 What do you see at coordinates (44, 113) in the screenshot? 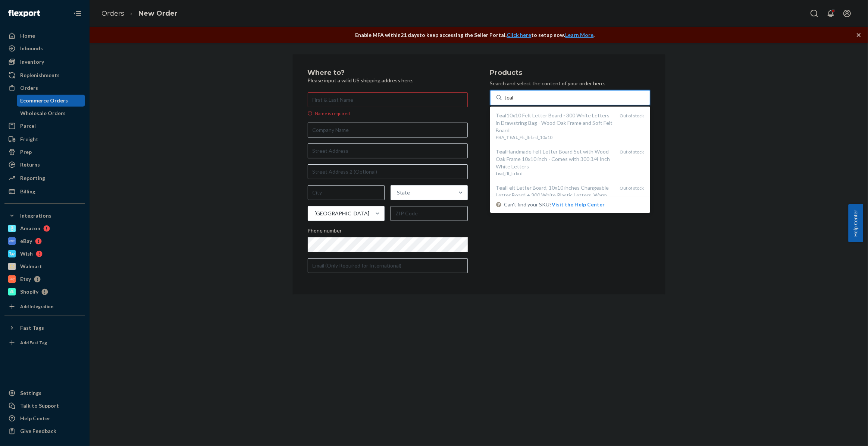
I see `div: Wholesale Orders` at bounding box center [44, 113].